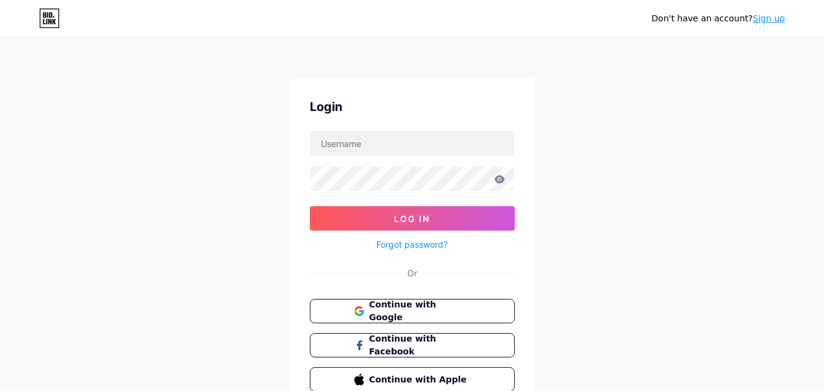  Describe the element at coordinates (419, 311) in the screenshot. I see `span: Continue with Google` at that location.